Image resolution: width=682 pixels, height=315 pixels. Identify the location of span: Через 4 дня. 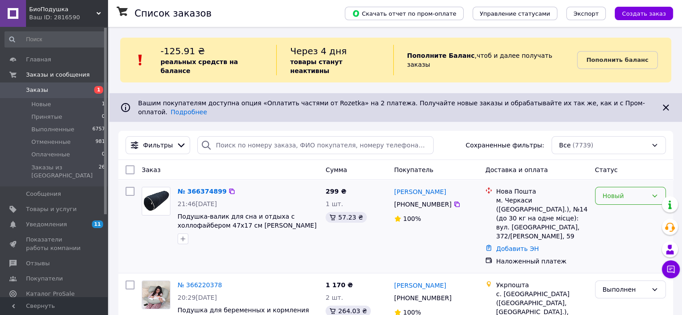
(318, 51).